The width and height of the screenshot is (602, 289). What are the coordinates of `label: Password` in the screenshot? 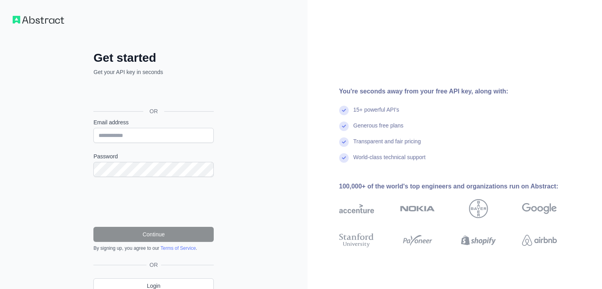 It's located at (153, 156).